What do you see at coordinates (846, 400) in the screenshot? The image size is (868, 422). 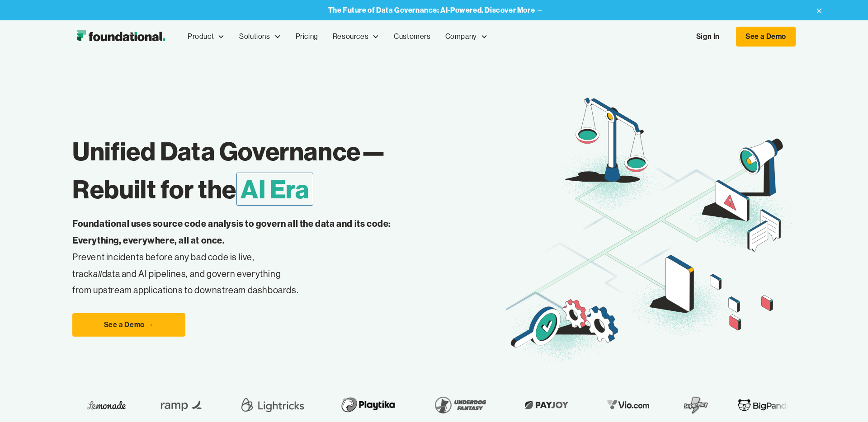 I see `div: Chat Widget` at bounding box center [846, 400].